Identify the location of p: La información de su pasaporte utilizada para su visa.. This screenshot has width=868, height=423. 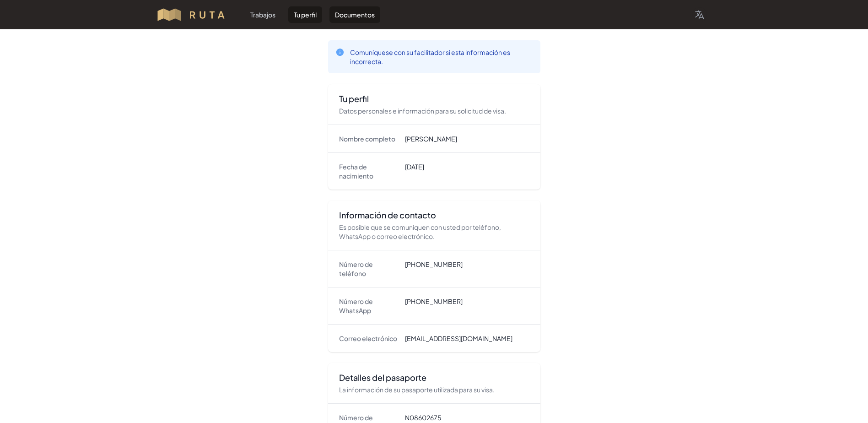
(434, 390).